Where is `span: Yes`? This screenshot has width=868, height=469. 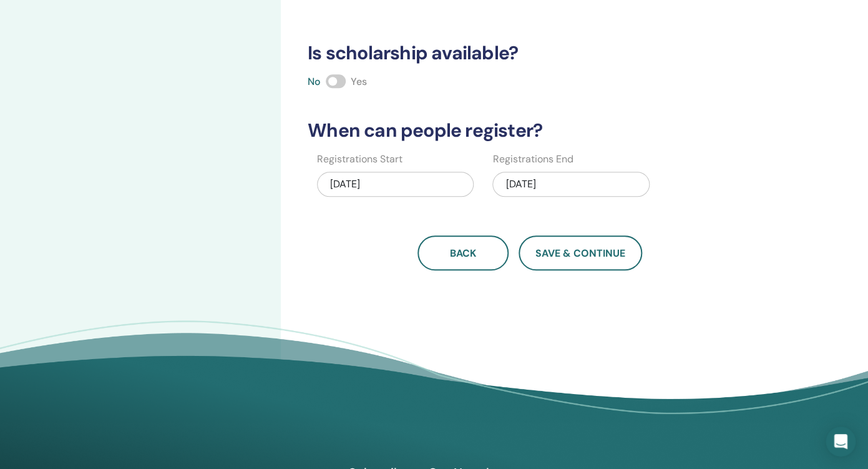 span: Yes is located at coordinates (359, 81).